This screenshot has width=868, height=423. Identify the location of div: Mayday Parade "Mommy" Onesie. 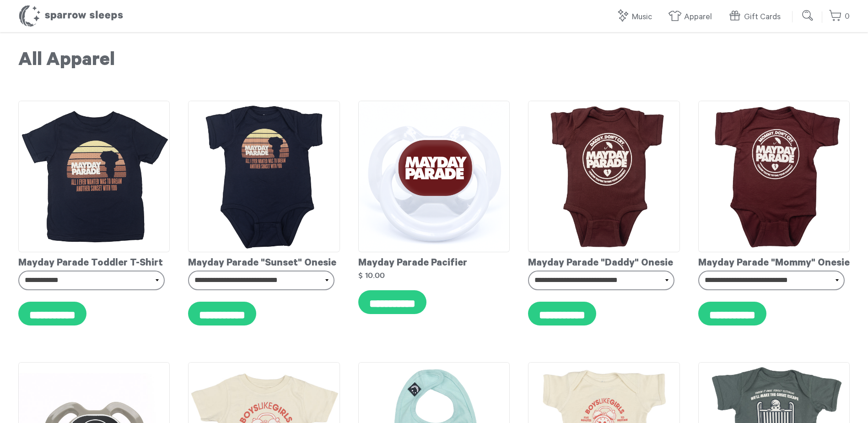
(774, 261).